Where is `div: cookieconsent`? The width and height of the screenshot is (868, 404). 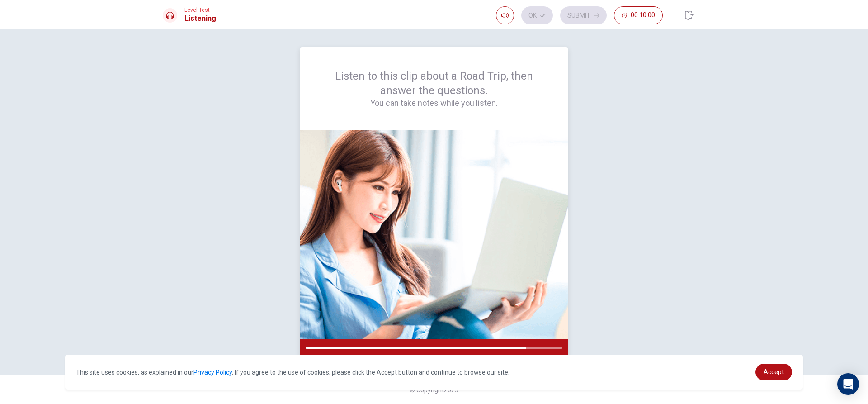
div: cookieconsent is located at coordinates (434, 371).